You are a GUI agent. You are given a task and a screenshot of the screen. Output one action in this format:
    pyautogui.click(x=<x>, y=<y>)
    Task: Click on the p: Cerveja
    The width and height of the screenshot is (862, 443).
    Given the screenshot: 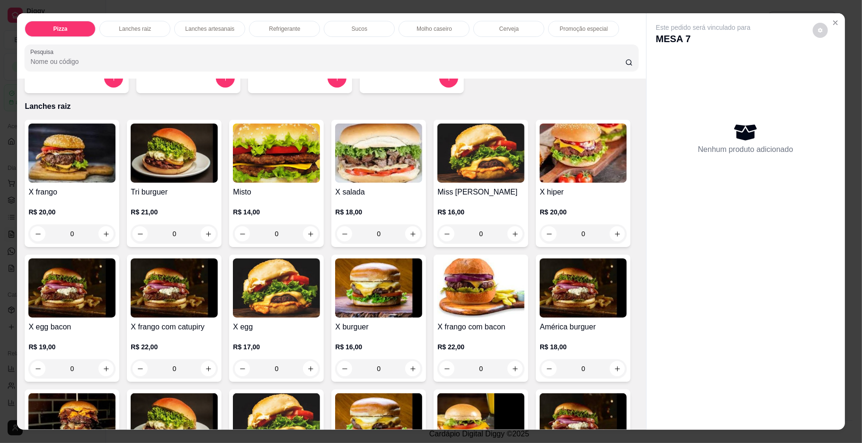 What is the action you would take?
    pyautogui.click(x=509, y=29)
    